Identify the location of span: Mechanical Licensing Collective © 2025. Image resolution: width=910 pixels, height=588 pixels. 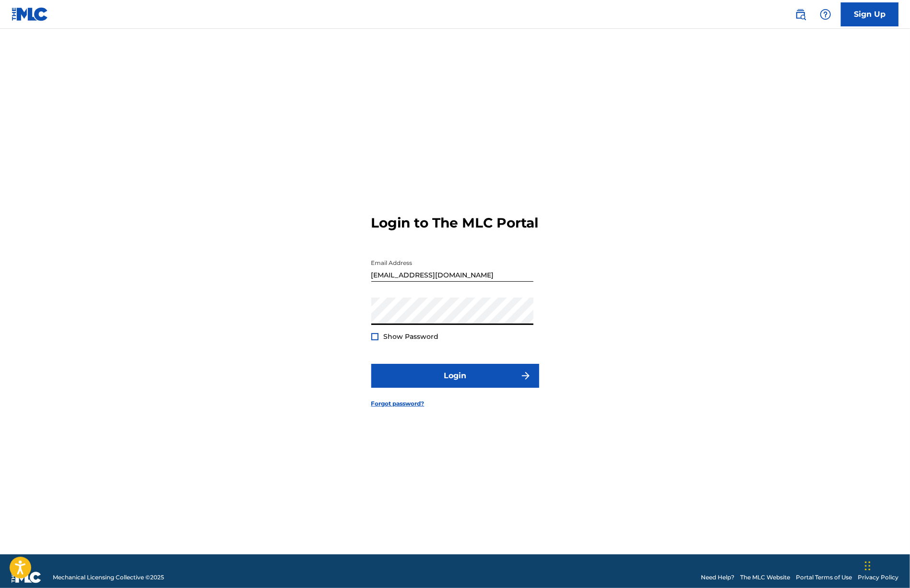
(108, 577).